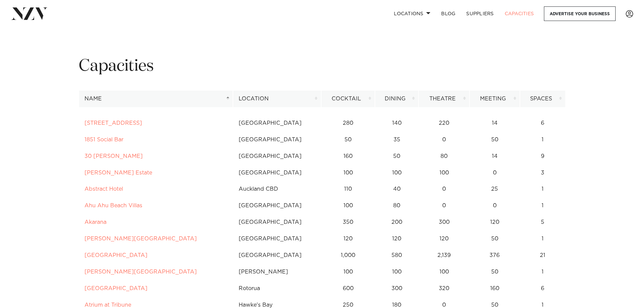 This screenshot has height=308, width=644. Describe the element at coordinates (444, 99) in the screenshot. I see `th: Theatre: activate to sort column ascending` at that location.